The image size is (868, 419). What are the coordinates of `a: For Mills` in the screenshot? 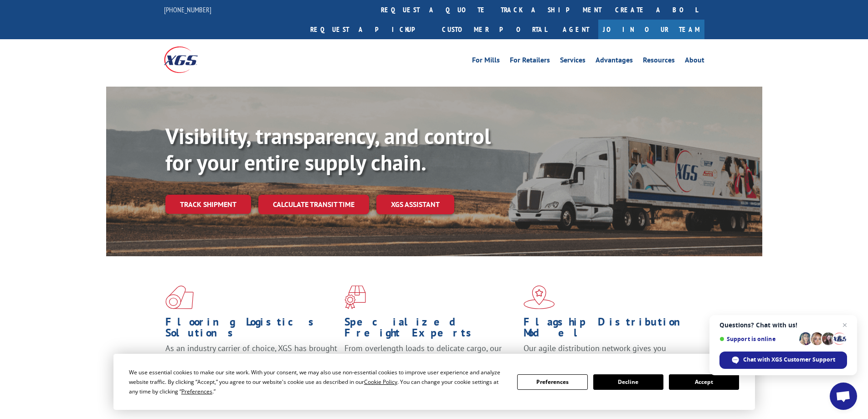 It's located at (485, 61).